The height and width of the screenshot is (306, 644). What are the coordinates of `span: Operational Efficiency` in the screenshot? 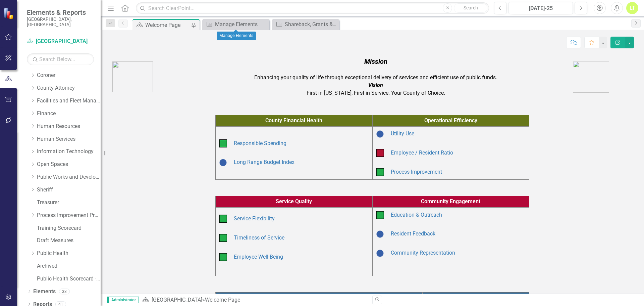 It's located at (451, 120).